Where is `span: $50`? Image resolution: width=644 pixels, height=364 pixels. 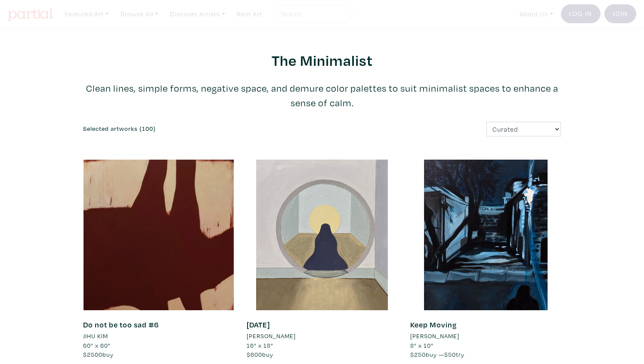 span: $50 is located at coordinates (450, 354).